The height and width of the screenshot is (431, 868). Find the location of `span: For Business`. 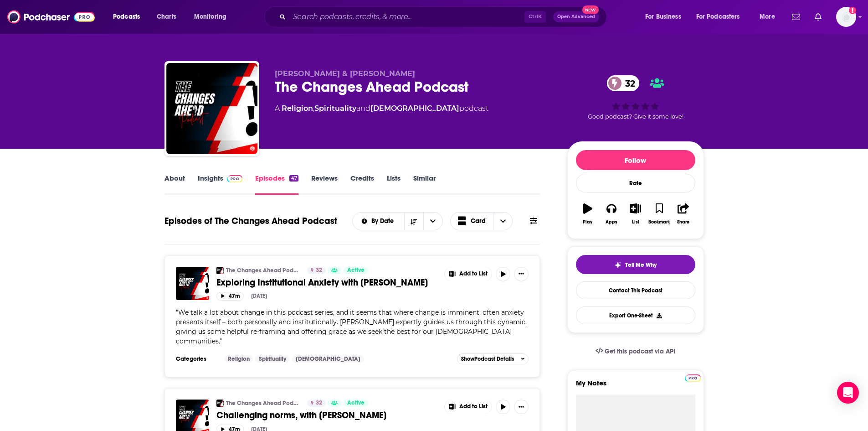

span: For Business is located at coordinates (663, 17).